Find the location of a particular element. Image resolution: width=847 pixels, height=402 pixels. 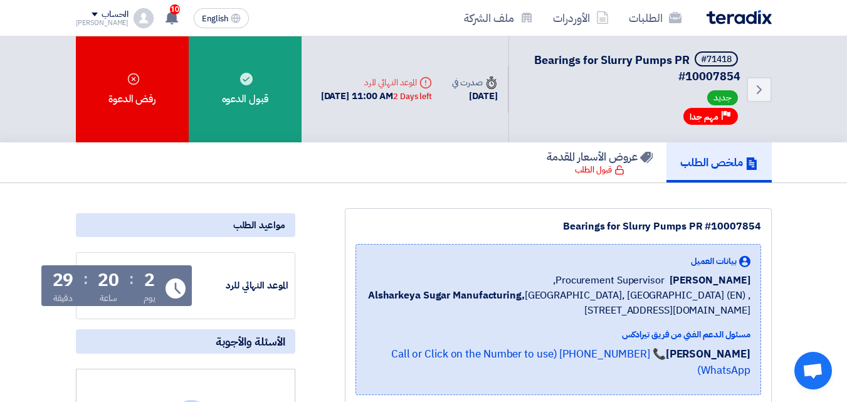

a: ملخص الطلب is located at coordinates (719, 162).